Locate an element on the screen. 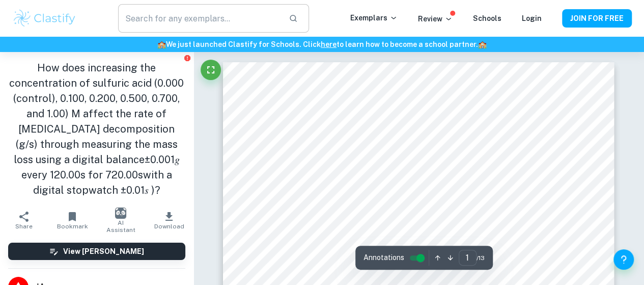 The image size is (644, 285). span: / 13 is located at coordinates (481, 258).